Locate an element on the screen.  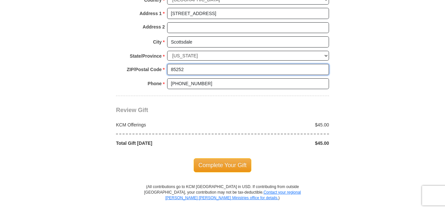
strong: ZIP/Postal Code is located at coordinates (144, 69).